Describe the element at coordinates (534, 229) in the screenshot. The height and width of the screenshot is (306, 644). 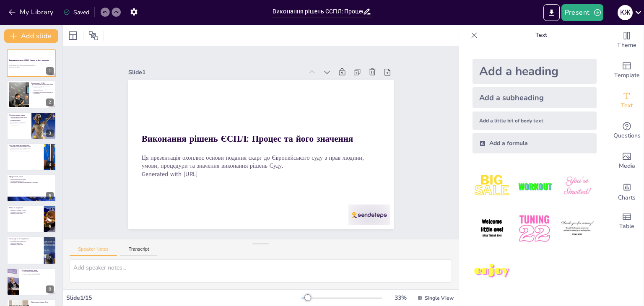
I see `img: 5.jpeg` at that location.